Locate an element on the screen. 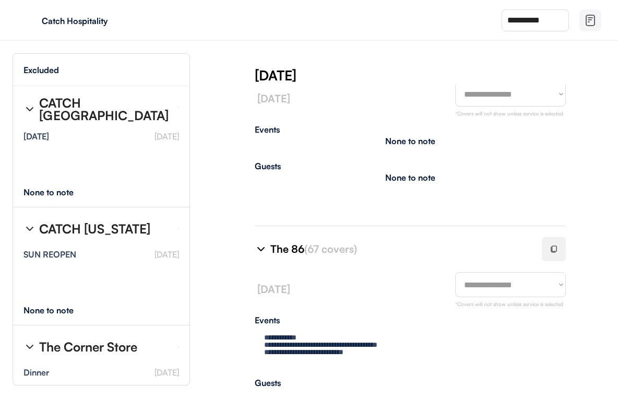  div: The Corner Store is located at coordinates (88, 347).